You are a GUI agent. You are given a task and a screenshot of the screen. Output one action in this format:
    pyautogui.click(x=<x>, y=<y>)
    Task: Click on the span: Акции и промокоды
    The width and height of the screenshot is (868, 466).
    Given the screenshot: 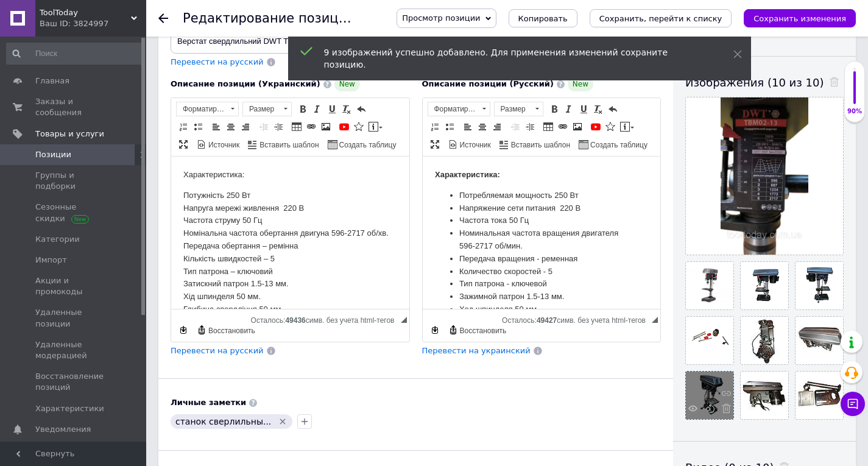 What is the action you would take?
    pyautogui.click(x=73, y=286)
    